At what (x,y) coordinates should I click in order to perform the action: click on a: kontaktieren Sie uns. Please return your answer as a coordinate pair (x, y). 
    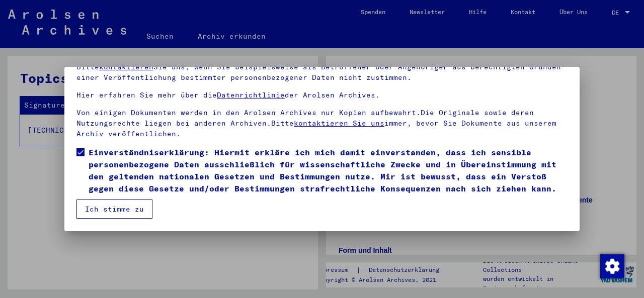
    Looking at the image, I should click on (339, 123).